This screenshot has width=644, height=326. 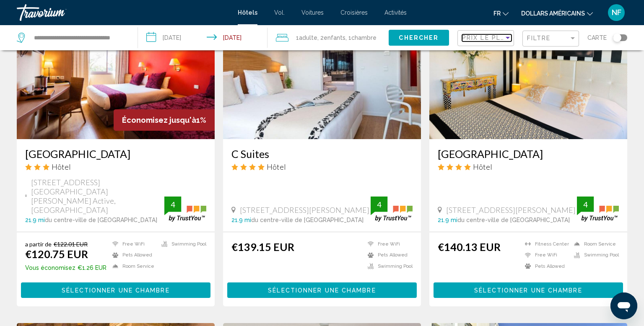 I want to click on button: Check-in date: Aug 15, 2025 Check-out date: Aug 16, 2025, so click(x=203, y=38).